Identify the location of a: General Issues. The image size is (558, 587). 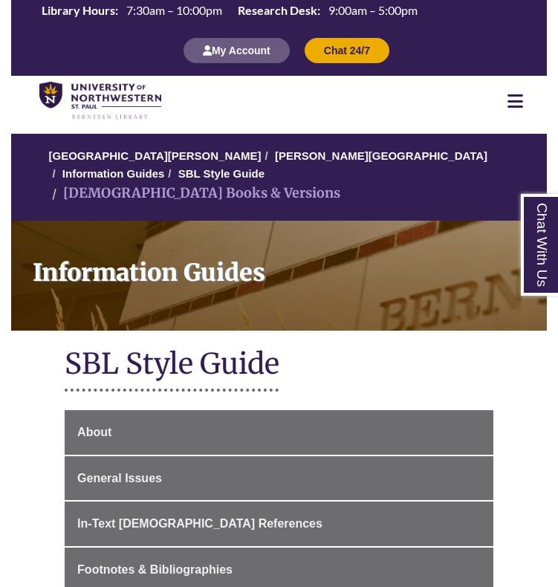
(279, 479).